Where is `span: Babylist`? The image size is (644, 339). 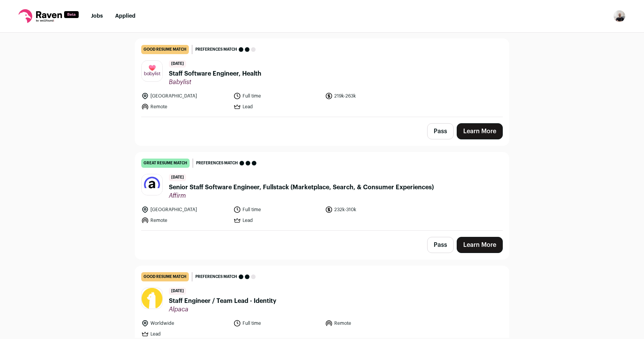 span: Babylist is located at coordinates (215, 82).